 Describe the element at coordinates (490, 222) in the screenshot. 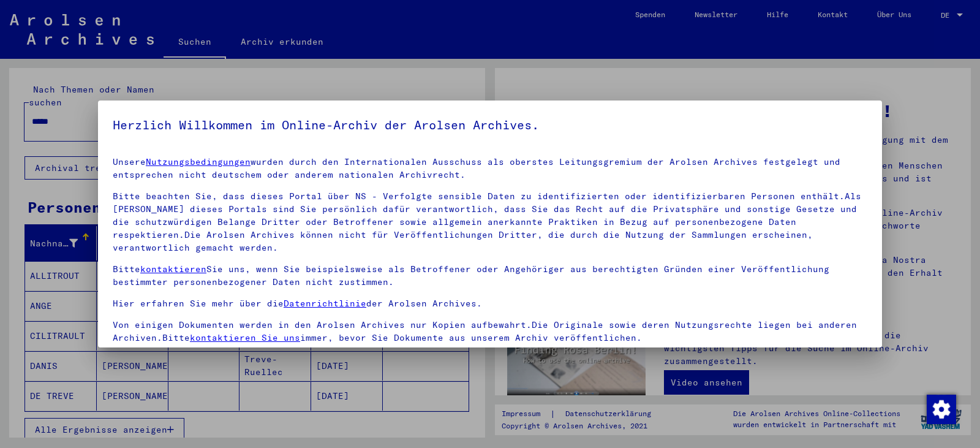

I see `p: Bitte beachten Sie, dass dieses Portal über NS - Verfolgte sensible Daten zu identifizierten oder...` at that location.